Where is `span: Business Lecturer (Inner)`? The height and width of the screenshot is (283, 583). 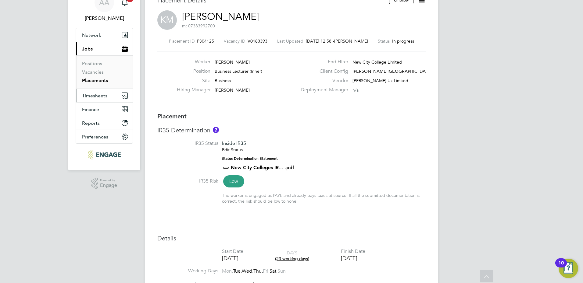 span: Business Lecturer (Inner) is located at coordinates (238, 71).